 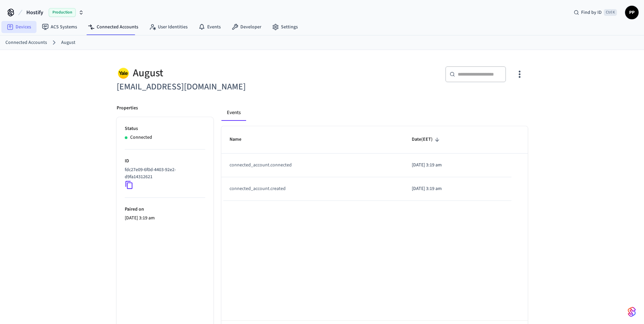 I want to click on a: Developer, so click(x=247, y=27).